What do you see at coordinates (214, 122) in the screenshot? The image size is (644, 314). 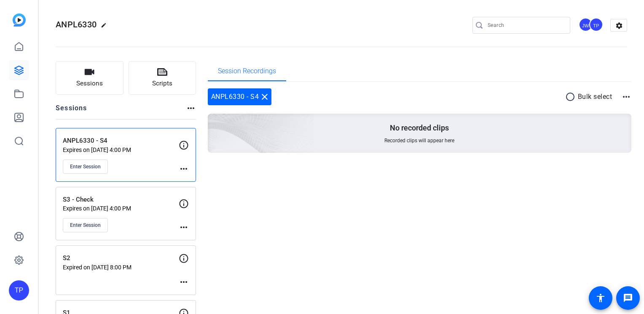 I see `img: embarkstudio-empty-session.png` at bounding box center [214, 122].